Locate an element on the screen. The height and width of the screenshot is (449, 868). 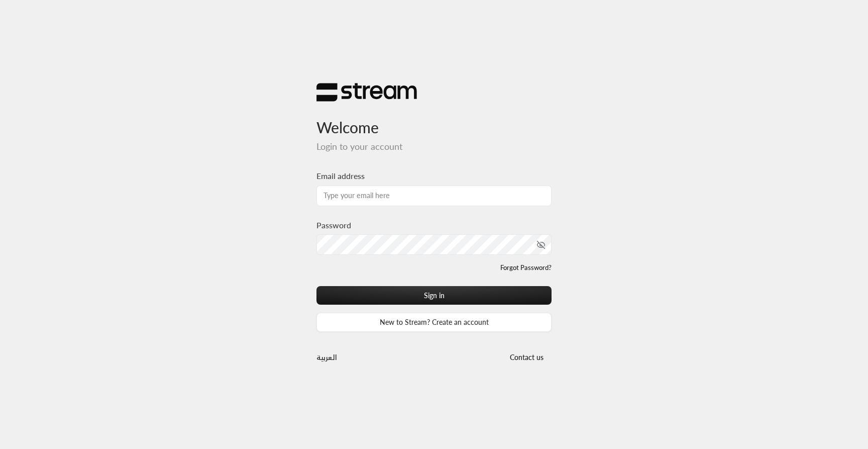
input: Type your email here is located at coordinates (434, 195).